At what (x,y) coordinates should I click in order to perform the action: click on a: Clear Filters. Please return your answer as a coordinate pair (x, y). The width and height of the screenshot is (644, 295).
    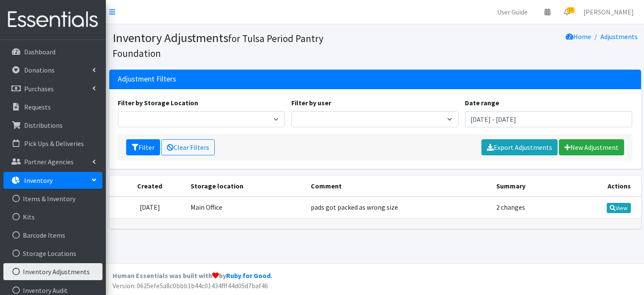
    Looking at the image, I should click on (188, 147).